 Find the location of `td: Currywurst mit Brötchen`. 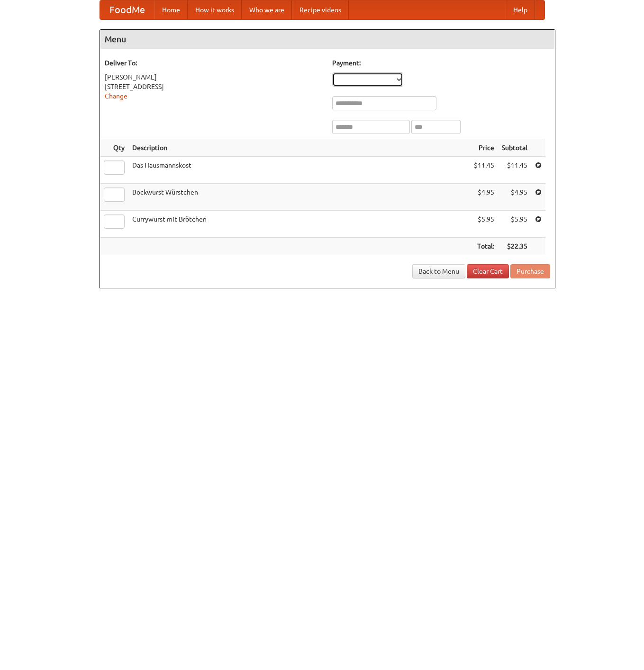

td: Currywurst mit Brötchen is located at coordinates (299, 224).